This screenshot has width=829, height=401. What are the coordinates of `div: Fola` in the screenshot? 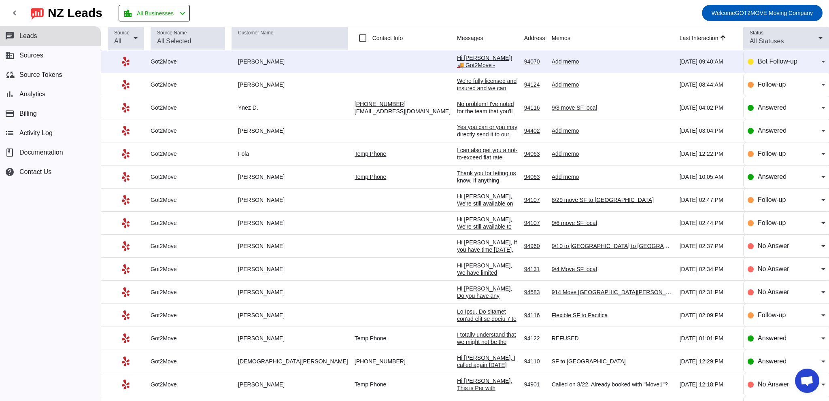 It's located at (290, 154).